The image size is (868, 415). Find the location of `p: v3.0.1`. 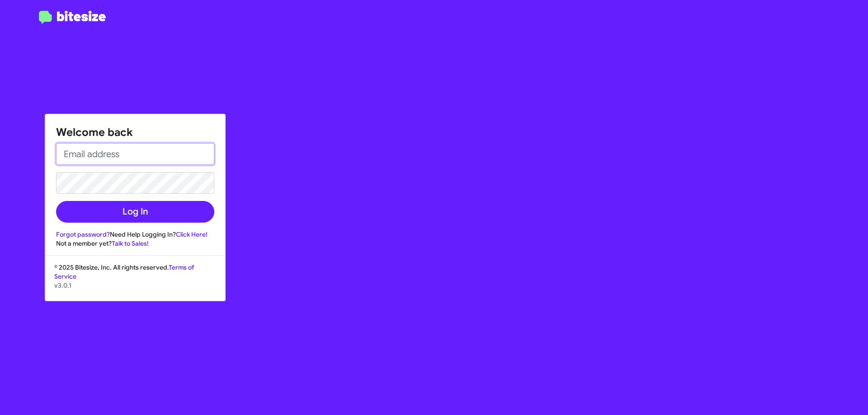

p: v3.0.1 is located at coordinates (135, 285).